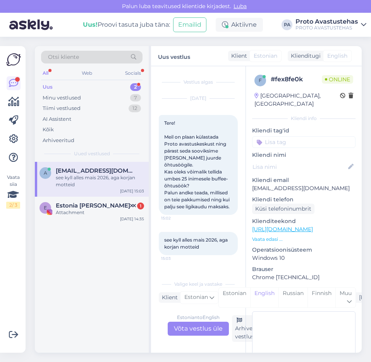 This screenshot has width=371, height=362. What do you see at coordinates (330, 25) in the screenshot?
I see `a: Proto AvastustehasPROTO AVASTUSTEHAS` at bounding box center [330, 25].